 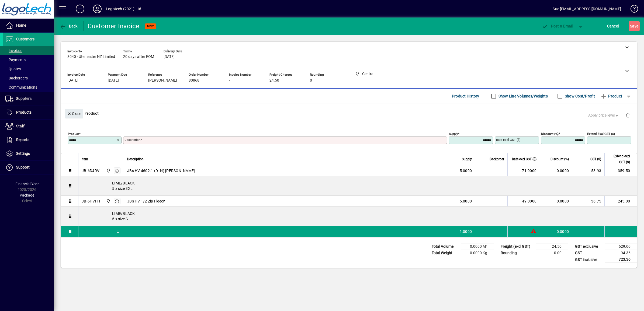 What do you see at coordinates (311, 81) in the screenshot?
I see `span: 0` at bounding box center [311, 81].